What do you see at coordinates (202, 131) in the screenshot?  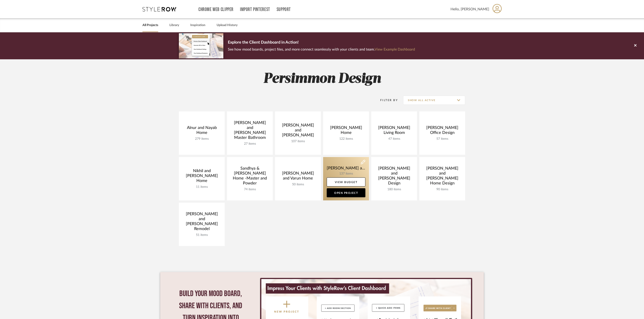 I see `div: Alnur and Nayab Home` at bounding box center [202, 131].